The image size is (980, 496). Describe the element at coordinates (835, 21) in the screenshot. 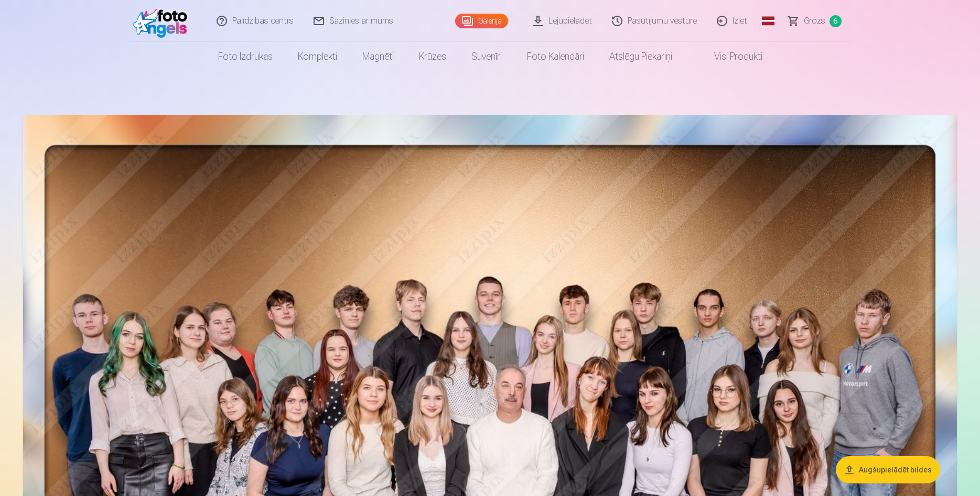

I see `span: 6` at that location.